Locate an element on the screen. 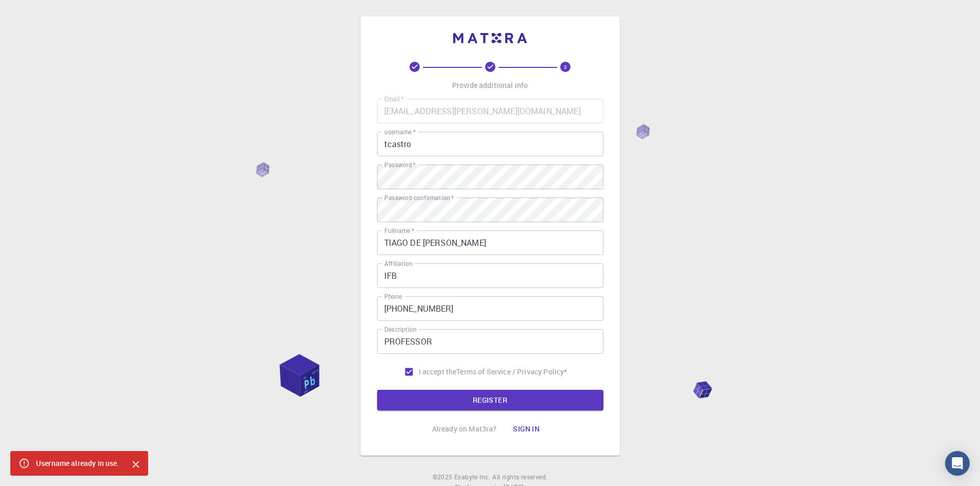 The width and height of the screenshot is (980, 486). p: Terms of Service / Privacy Policy * is located at coordinates (511, 372).